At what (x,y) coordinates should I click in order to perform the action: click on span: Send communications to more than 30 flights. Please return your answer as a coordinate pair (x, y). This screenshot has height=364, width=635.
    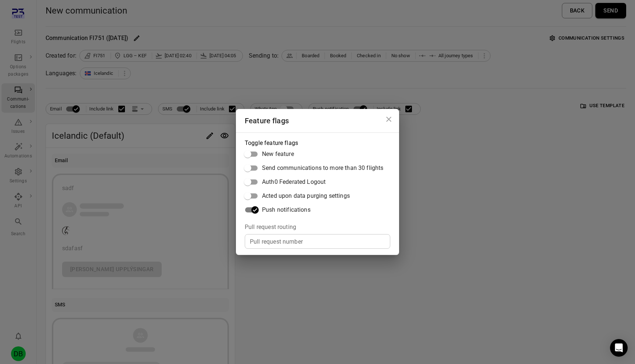
    Looking at the image, I should click on (322, 168).